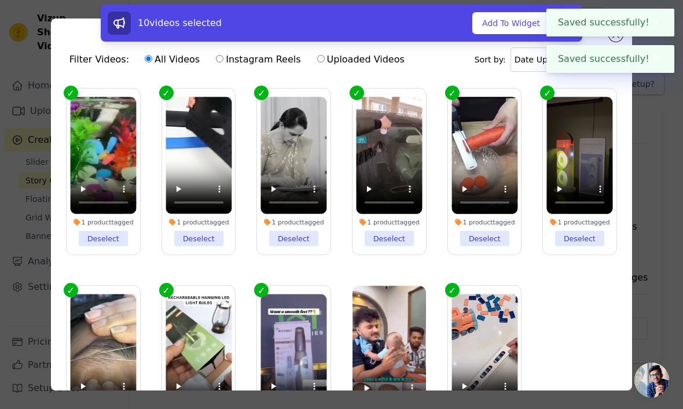 The width and height of the screenshot is (683, 409). Describe the element at coordinates (240, 60) in the screenshot. I see `div: Filter Videos:` at that location.